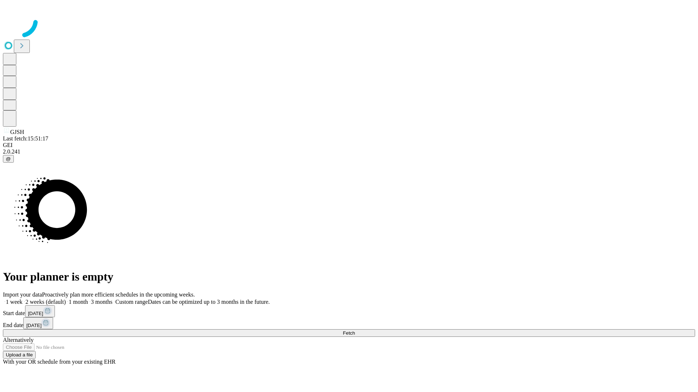  What do you see at coordinates (23, 295) in the screenshot?
I see `span: Import your data` at bounding box center [23, 295].